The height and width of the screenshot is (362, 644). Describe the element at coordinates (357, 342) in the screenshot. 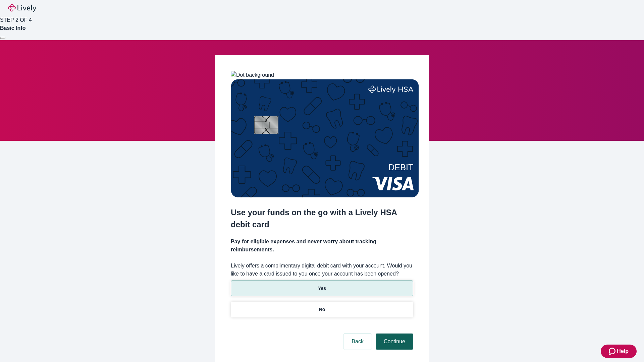

I see `button: Back` at that location.